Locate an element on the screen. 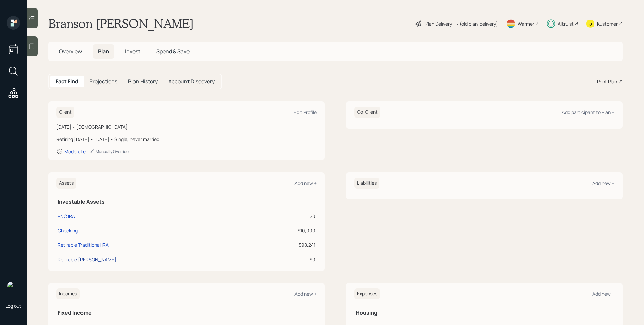 Image resolution: width=644 pixels, height=325 pixels. div: PNC IRA is located at coordinates (66, 216).